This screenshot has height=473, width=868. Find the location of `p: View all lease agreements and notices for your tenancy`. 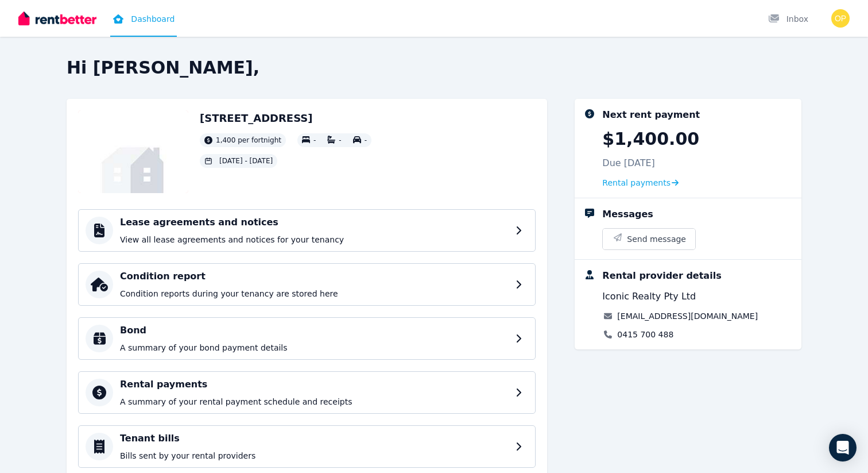

p: View all lease agreements and notices for your tenancy is located at coordinates (314, 240).